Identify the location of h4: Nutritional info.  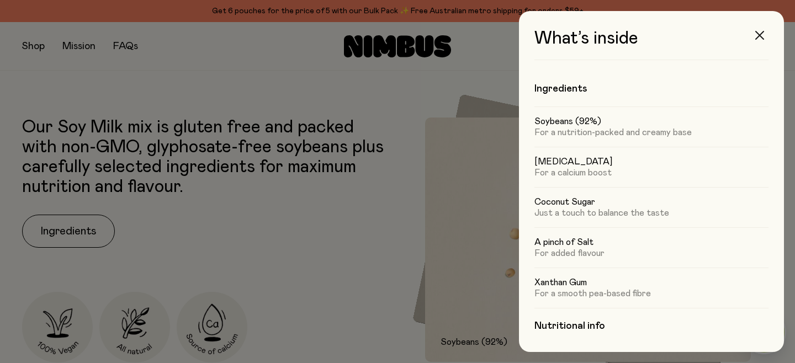
(651, 326).